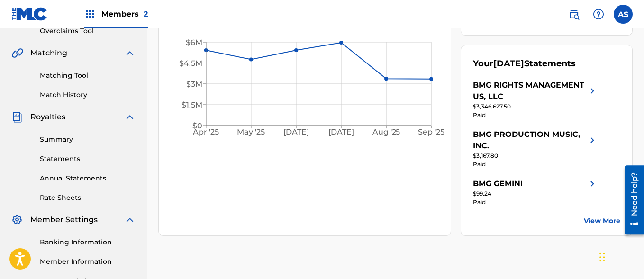  I want to click on span: Royalties, so click(48, 117).